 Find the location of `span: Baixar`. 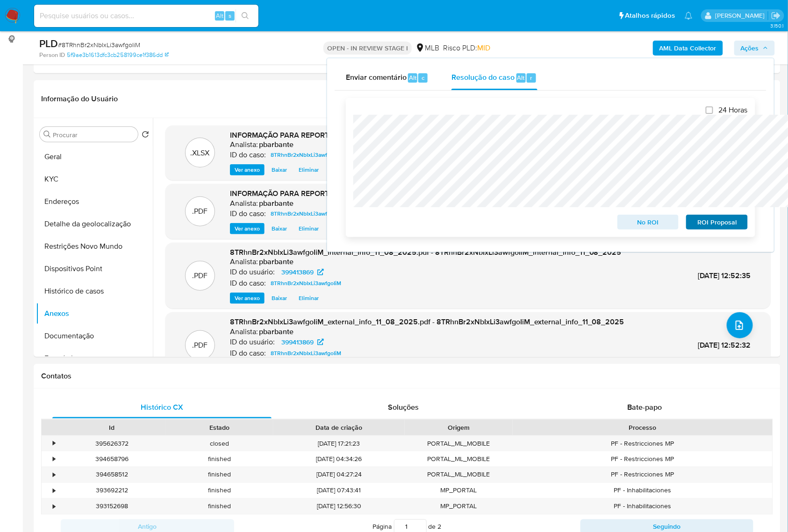

span: Baixar is located at coordinates (279, 229).